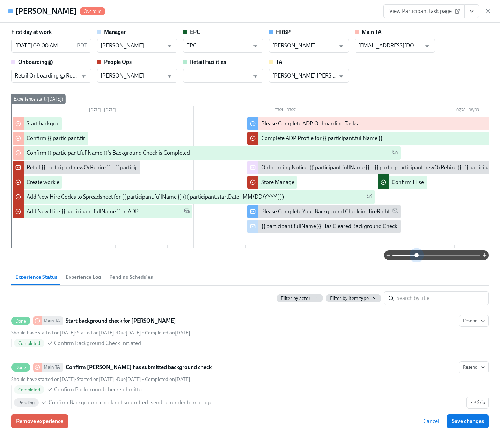 This screenshot has width=500, height=434. I want to click on span: Skip, so click(478, 403).